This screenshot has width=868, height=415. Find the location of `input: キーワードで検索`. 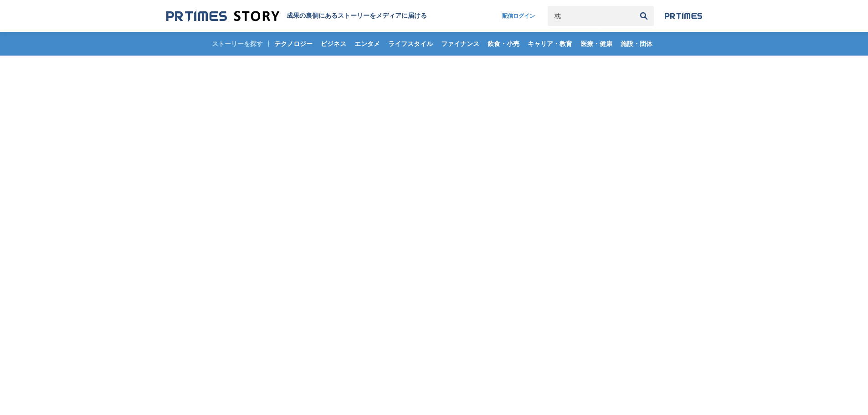

input: キーワードで検索 is located at coordinates (591, 16).